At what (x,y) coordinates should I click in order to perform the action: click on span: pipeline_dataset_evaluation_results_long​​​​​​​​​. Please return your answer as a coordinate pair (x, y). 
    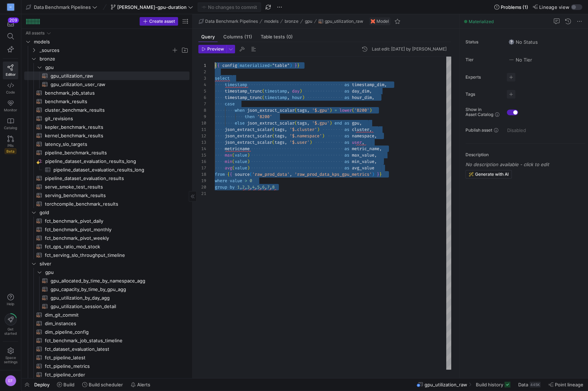
    Looking at the image, I should click on (117, 170).